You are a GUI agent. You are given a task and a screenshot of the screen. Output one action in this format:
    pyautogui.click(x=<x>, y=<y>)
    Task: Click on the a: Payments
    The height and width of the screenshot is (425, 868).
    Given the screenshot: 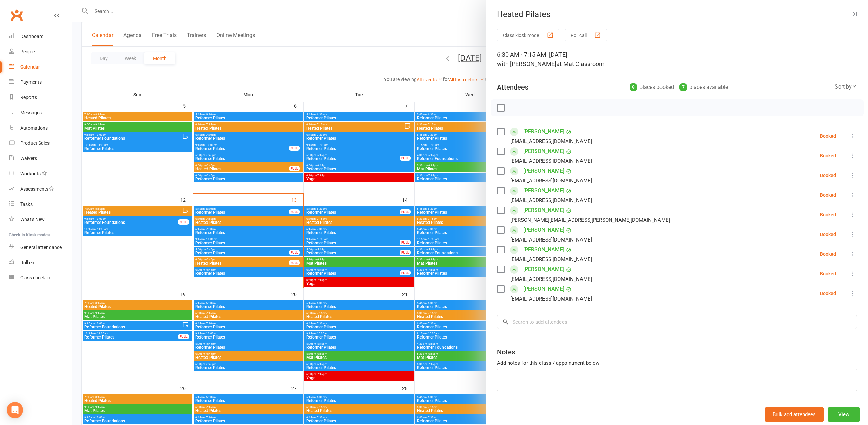 What is the action you would take?
    pyautogui.click(x=40, y=82)
    